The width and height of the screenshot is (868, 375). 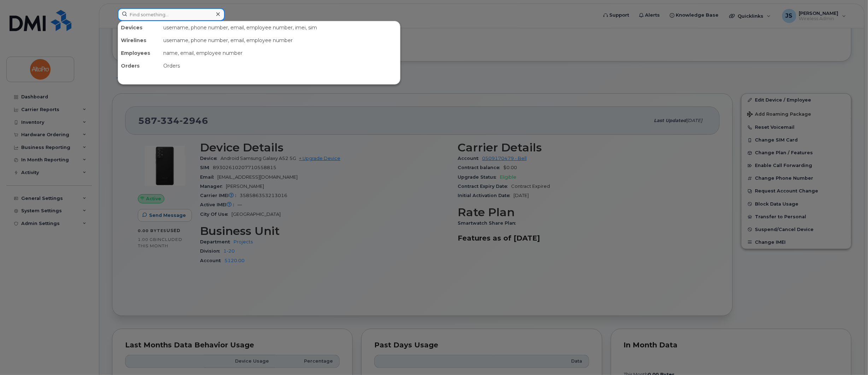 I want to click on div: Employees, so click(x=139, y=53).